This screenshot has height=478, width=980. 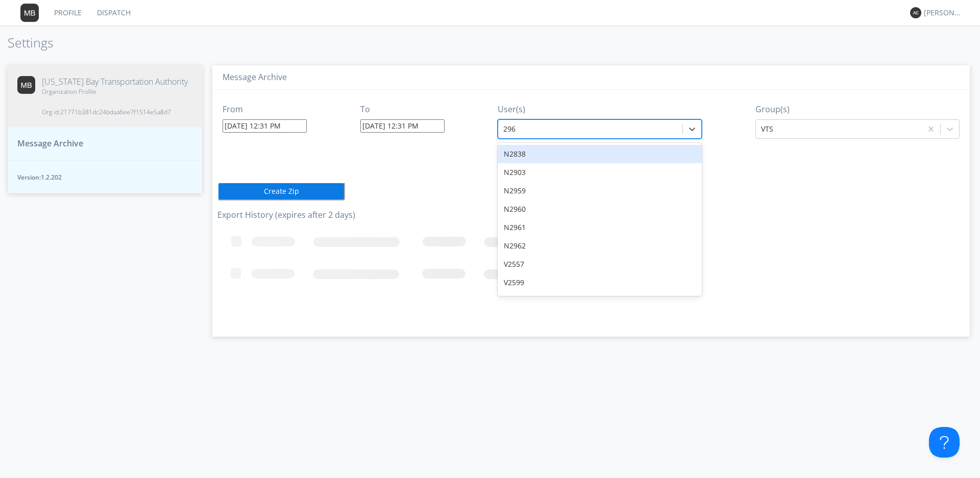 What do you see at coordinates (600, 265) in the screenshot?
I see `div: V2557` at bounding box center [600, 265].